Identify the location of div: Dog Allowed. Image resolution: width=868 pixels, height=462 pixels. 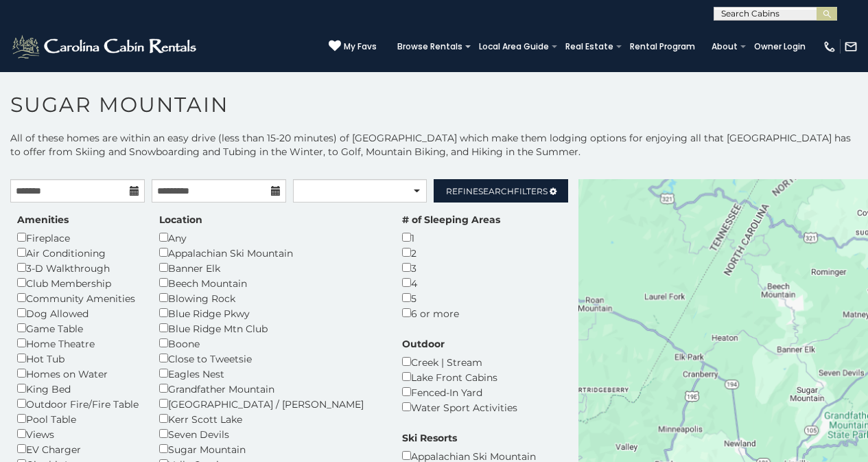
(77, 313).